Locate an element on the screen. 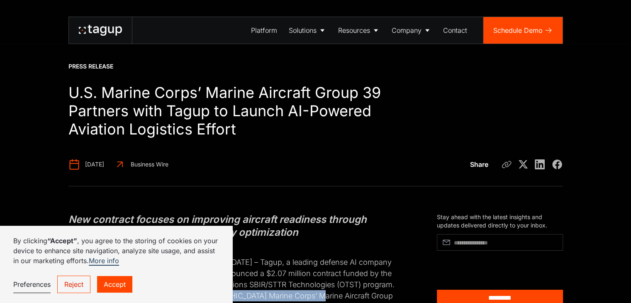 Image resolution: width=631 pixels, height=303 pixels. strong: “Accept” is located at coordinates (62, 240).